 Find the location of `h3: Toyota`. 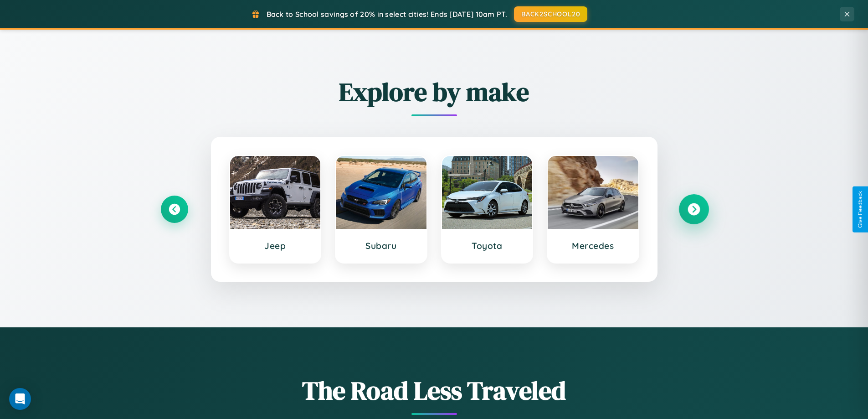

h3: Toyota is located at coordinates (487, 246).